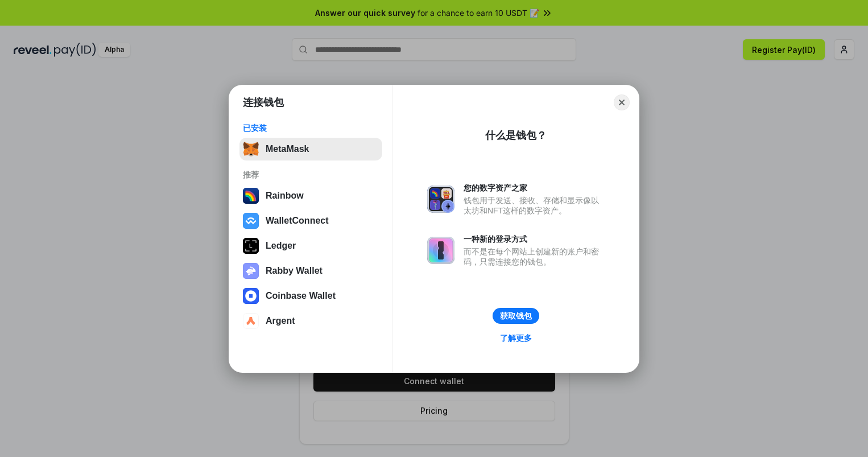  Describe the element at coordinates (281, 321) in the screenshot. I see `div: Argent` at that location.